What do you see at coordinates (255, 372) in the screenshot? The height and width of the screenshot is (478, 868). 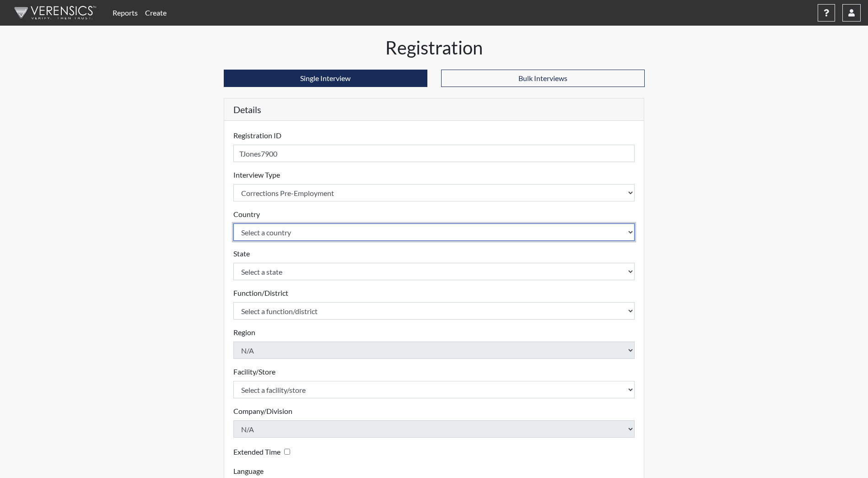 I see `label: Facility/Store` at bounding box center [255, 372].